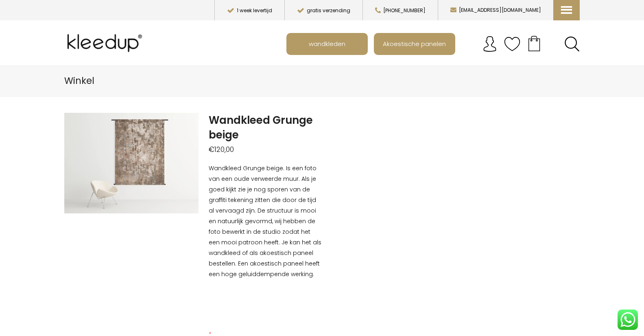 Image resolution: width=644 pixels, height=336 pixels. Describe the element at coordinates (80, 81) in the screenshot. I see `span: Winkel` at that location.